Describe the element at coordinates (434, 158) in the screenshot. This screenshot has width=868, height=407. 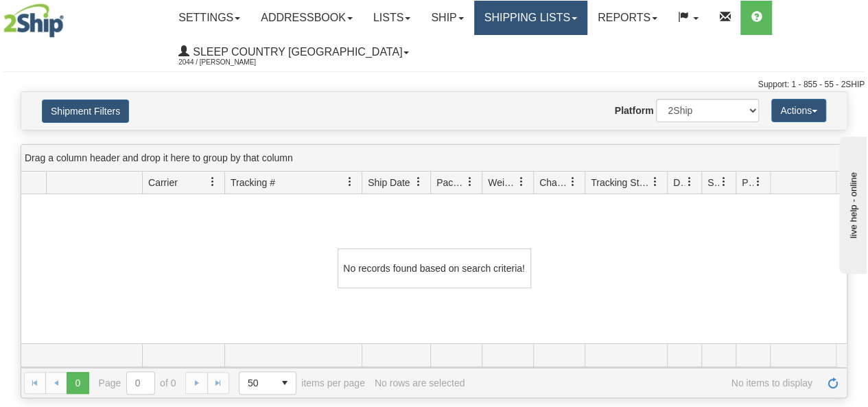
I see `div: grid grouping header` at that location.